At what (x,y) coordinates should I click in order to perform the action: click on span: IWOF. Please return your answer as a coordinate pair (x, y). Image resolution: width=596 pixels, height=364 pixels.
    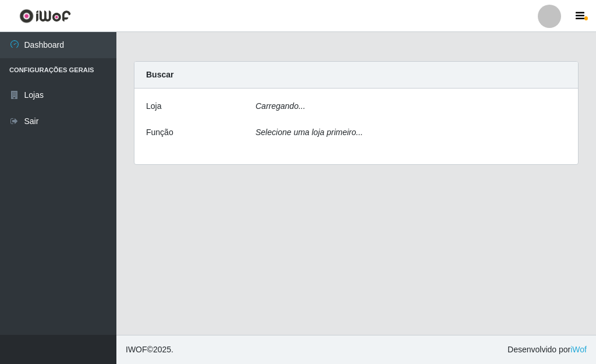
    Looking at the image, I should click on (136, 349).